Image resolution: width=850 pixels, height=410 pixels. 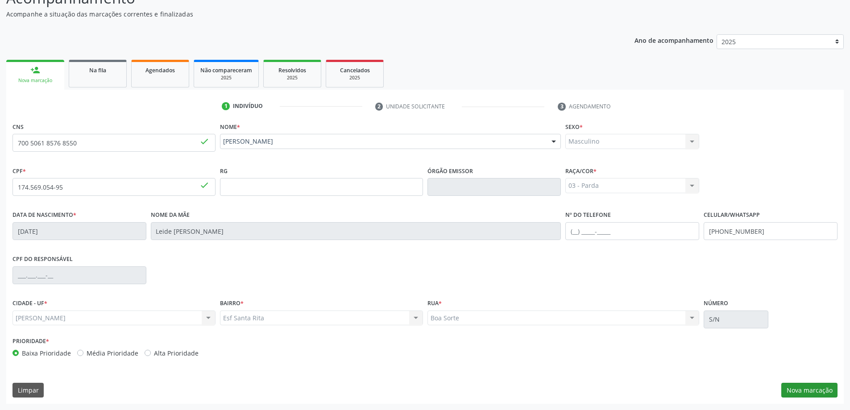 I want to click on span: Não compareceram, so click(x=226, y=70).